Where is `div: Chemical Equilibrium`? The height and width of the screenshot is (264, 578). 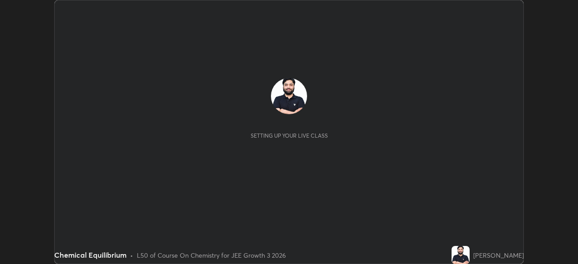 div: Chemical Equilibrium is located at coordinates (90, 255).